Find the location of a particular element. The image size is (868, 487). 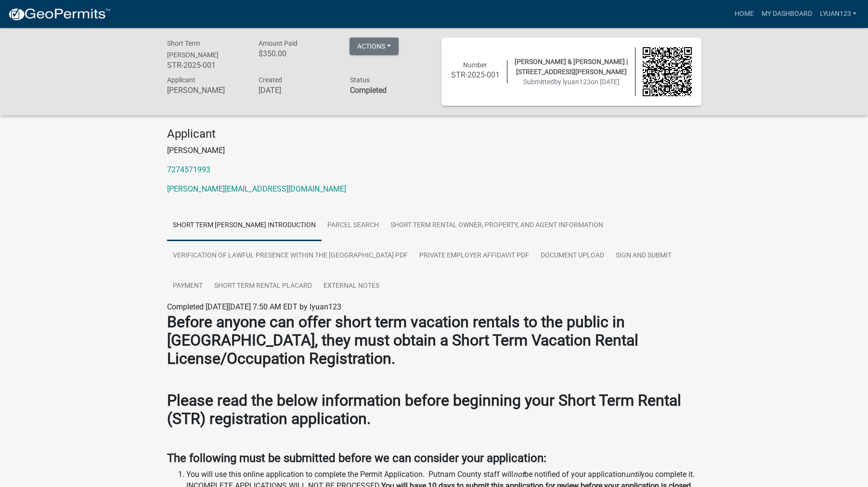

a: Short Term Rental Placard is located at coordinates (262, 286).